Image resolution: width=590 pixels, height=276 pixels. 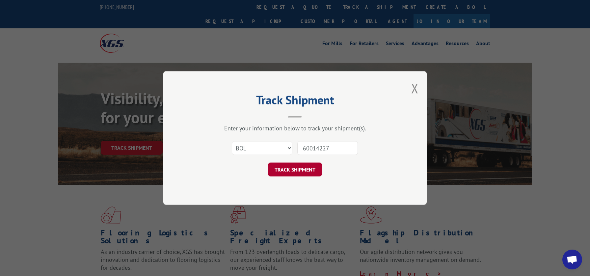 I want to click on h2: Track Shipment, so click(x=295, y=101).